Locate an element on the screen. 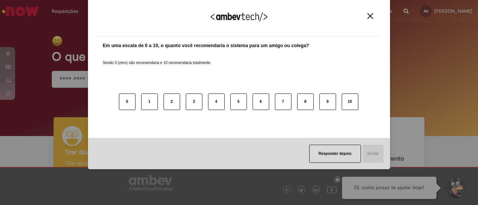  label: Sendo 0 (zero) não recomendaria e 10 recomendaria totalmente. is located at coordinates (157, 58).